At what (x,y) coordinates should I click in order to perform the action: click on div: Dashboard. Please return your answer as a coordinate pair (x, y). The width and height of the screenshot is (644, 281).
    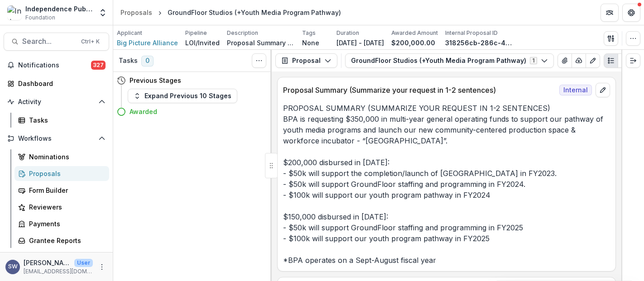
    Looking at the image, I should click on (60, 83).